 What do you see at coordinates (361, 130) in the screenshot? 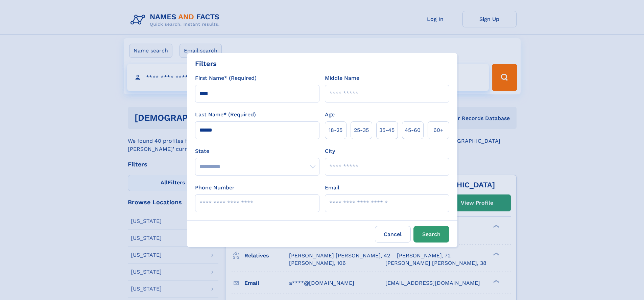
I see `span: 25‑35` at bounding box center [361, 130].